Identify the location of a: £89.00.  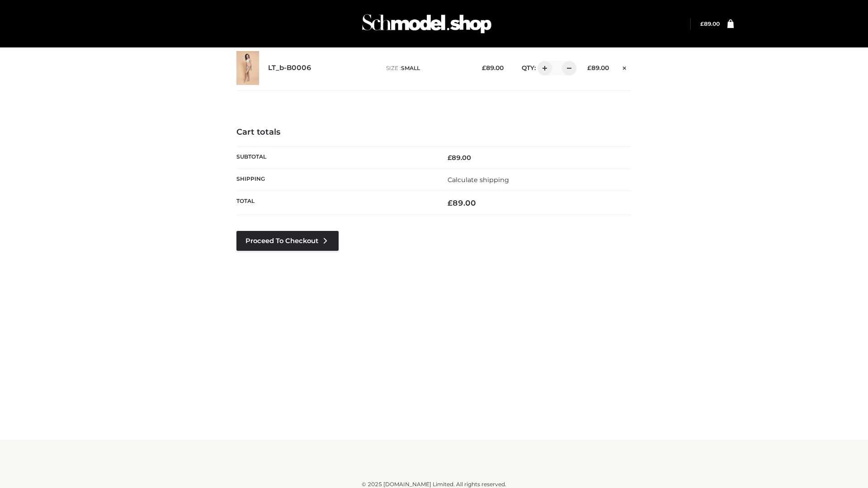
(709, 23).